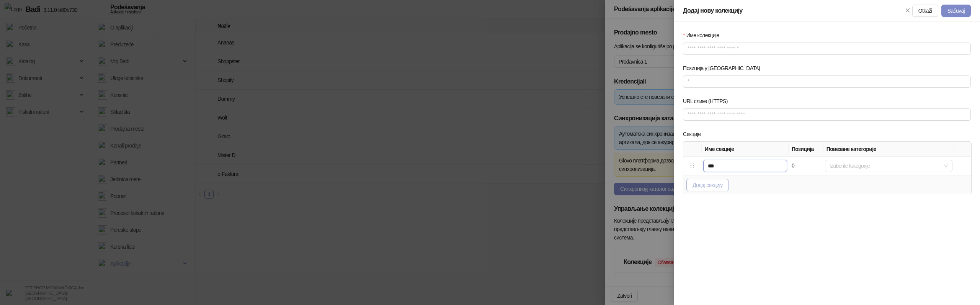  What do you see at coordinates (745, 149) in the screenshot?
I see `th: Име секције` at bounding box center [745, 149].